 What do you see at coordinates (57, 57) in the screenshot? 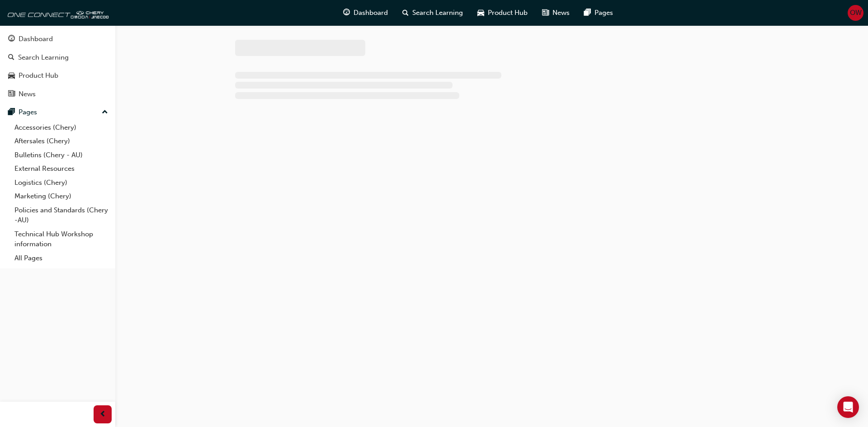
I see `a: Search Learning` at bounding box center [57, 57].